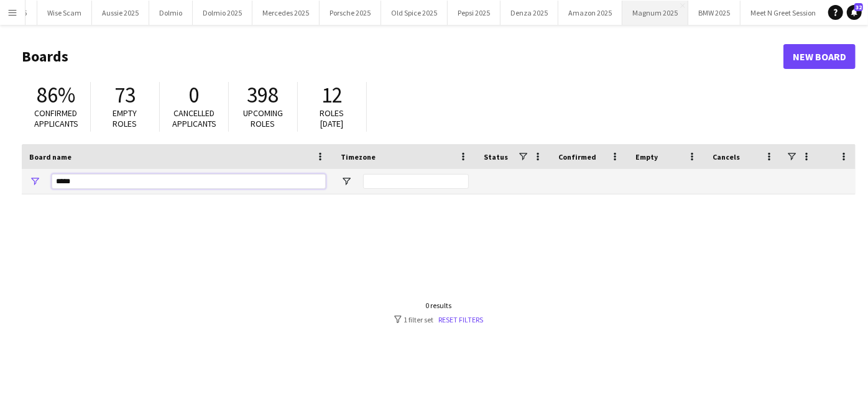 Image resolution: width=868 pixels, height=410 pixels. Describe the element at coordinates (171, 13) in the screenshot. I see `button: Dolmio` at that location.